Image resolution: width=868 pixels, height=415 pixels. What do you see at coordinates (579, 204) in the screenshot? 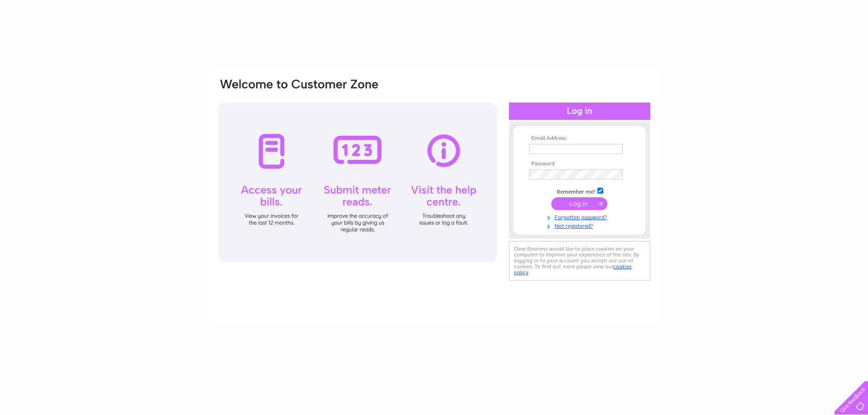
I see `input: Submit` at bounding box center [579, 204].